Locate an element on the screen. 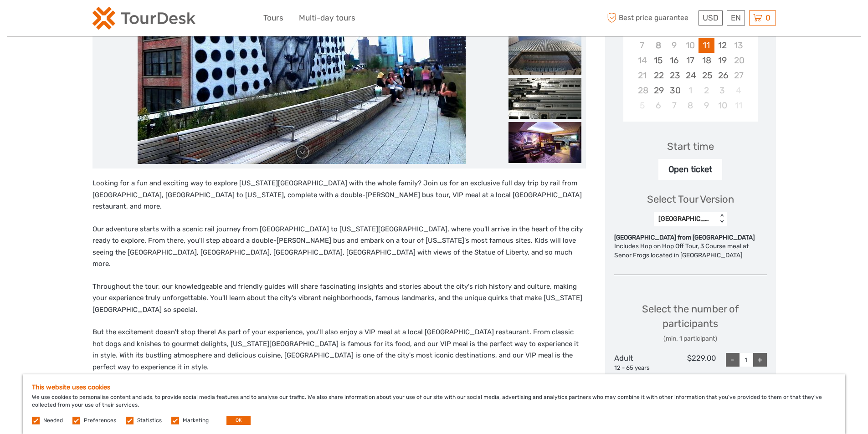 This screenshot has height=434, width=868. div: EN is located at coordinates (736, 18).